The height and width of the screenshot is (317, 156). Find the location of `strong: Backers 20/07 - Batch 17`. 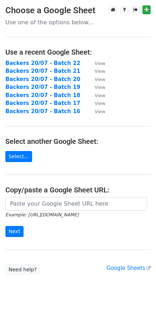

strong: Backers 20/07 - Batch 17 is located at coordinates (43, 103).